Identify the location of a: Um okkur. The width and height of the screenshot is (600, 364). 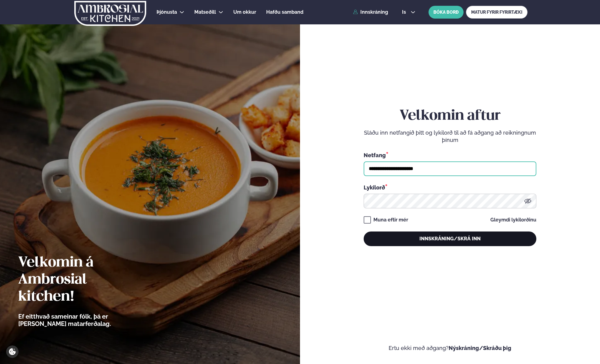
(245, 12).